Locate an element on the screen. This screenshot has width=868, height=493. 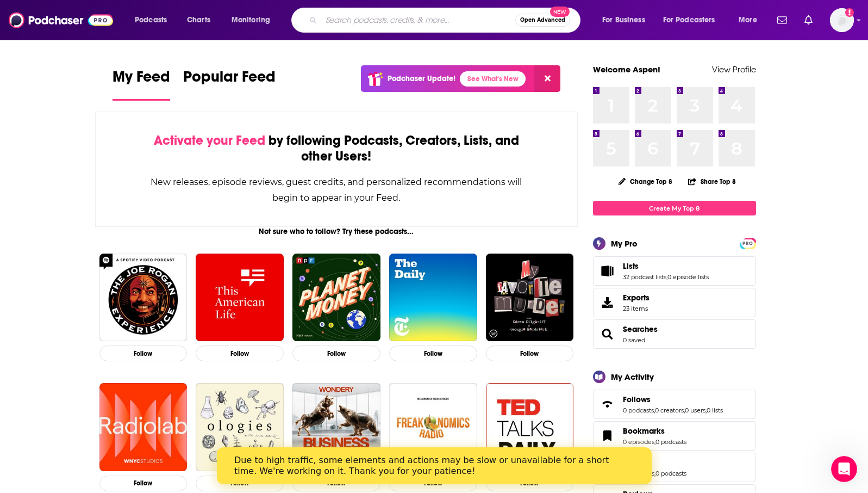
p: Podchaser Update! is located at coordinates (421, 78).